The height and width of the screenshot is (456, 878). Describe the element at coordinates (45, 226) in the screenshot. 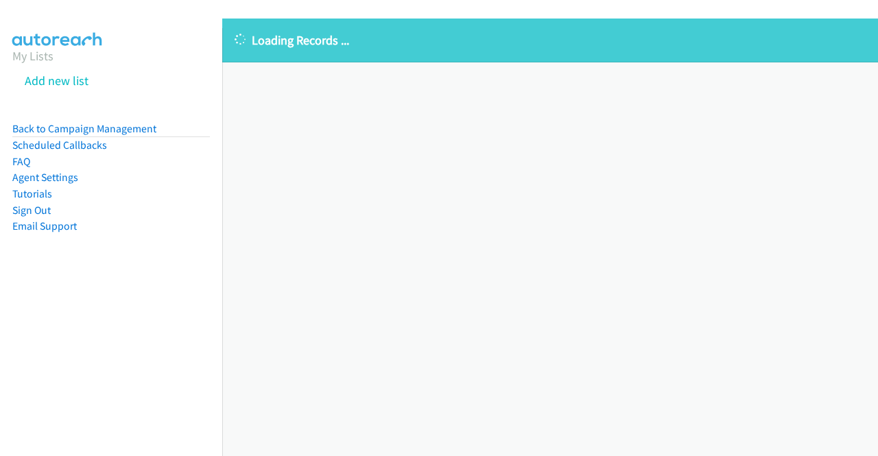

I see `a: Email Support` at that location.